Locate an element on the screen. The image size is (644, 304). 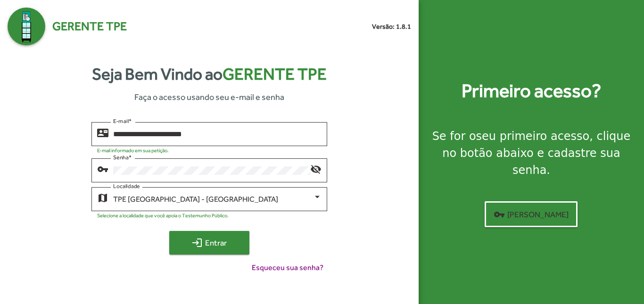
strong: Seja Bem Vindo ao is located at coordinates (209, 74).